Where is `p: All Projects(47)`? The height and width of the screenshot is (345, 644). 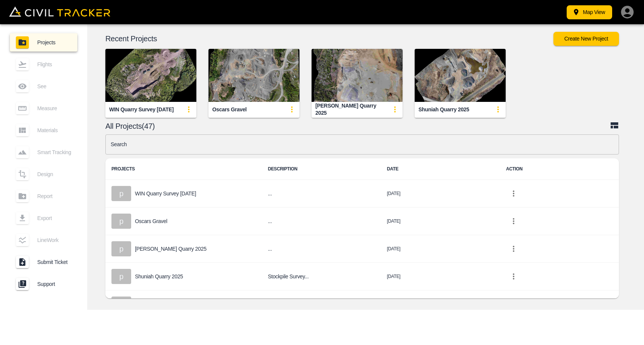
p: All Projects(47) is located at coordinates (358, 126).